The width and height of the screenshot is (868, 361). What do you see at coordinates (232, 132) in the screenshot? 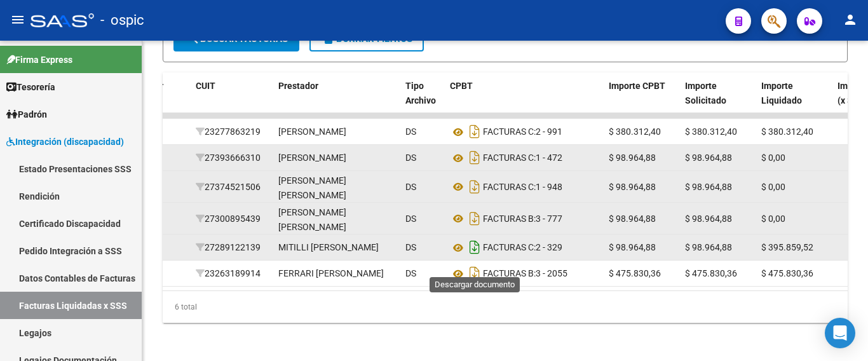
I see `div: 23277863219` at bounding box center [232, 132].